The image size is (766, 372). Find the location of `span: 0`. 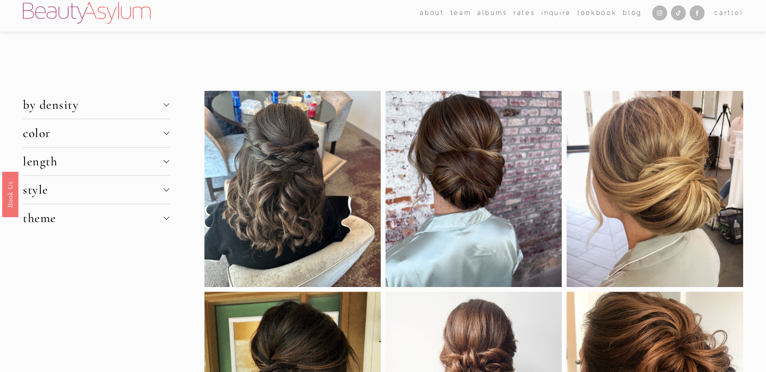

span: 0 is located at coordinates (737, 12).